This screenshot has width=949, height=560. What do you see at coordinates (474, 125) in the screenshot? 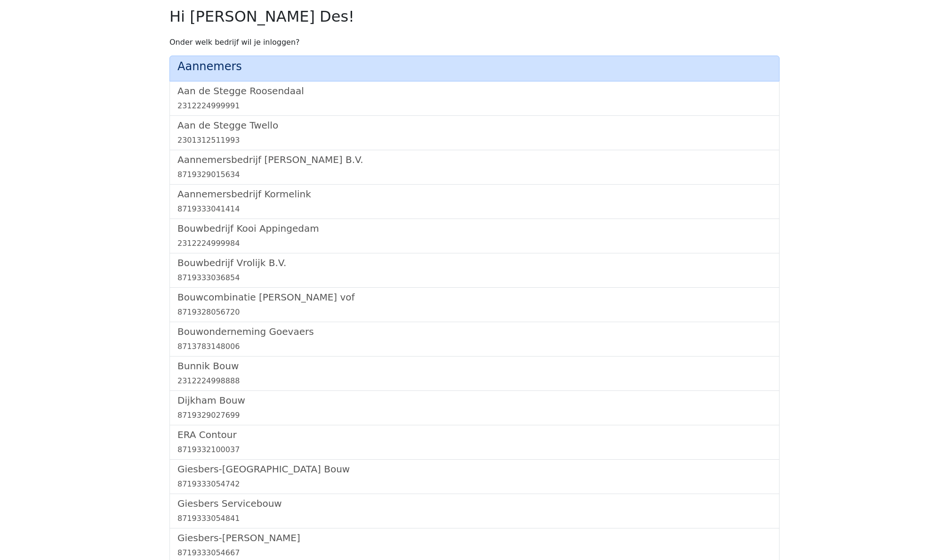
I see `h5: Aan de Stegge Twello` at bounding box center [474, 125].